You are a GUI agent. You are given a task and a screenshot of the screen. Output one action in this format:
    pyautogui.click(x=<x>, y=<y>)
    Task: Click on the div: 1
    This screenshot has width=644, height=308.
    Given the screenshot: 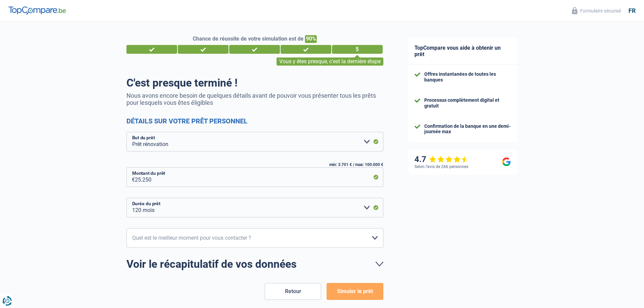 What is the action you would take?
    pyautogui.click(x=152, y=49)
    